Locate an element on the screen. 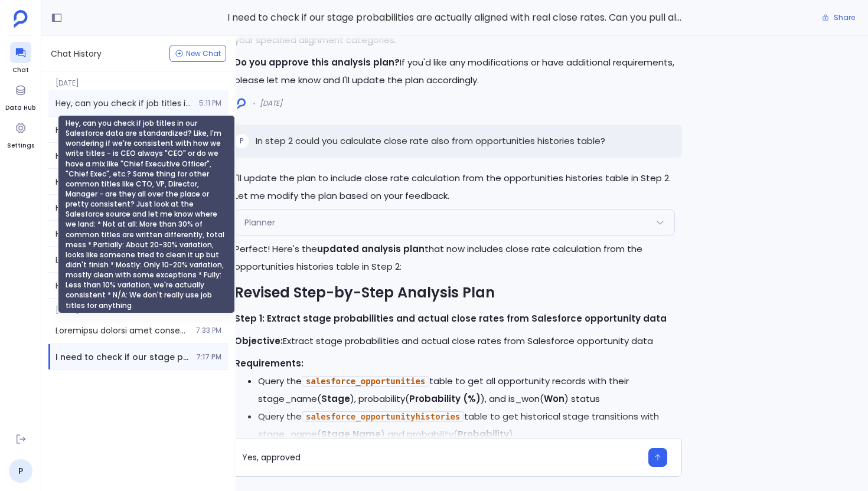  strong: Won is located at coordinates (553, 399).